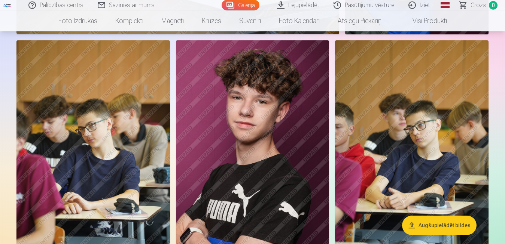 The image size is (505, 244). What do you see at coordinates (211, 21) in the screenshot?
I see `a: Krūzes` at bounding box center [211, 21].